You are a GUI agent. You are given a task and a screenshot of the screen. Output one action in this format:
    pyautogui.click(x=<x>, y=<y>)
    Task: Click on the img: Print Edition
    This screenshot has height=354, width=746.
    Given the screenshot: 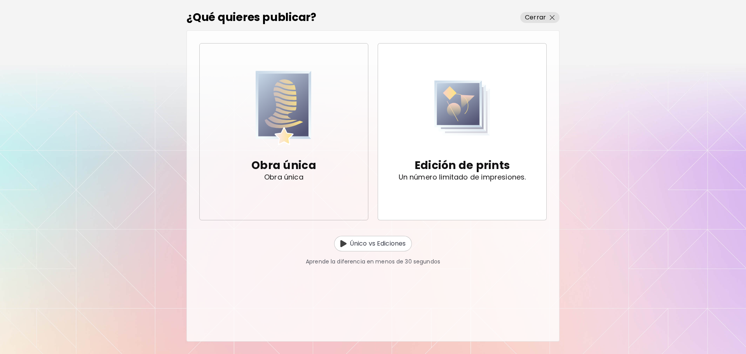 What is the action you would take?
    pyautogui.click(x=462, y=108)
    